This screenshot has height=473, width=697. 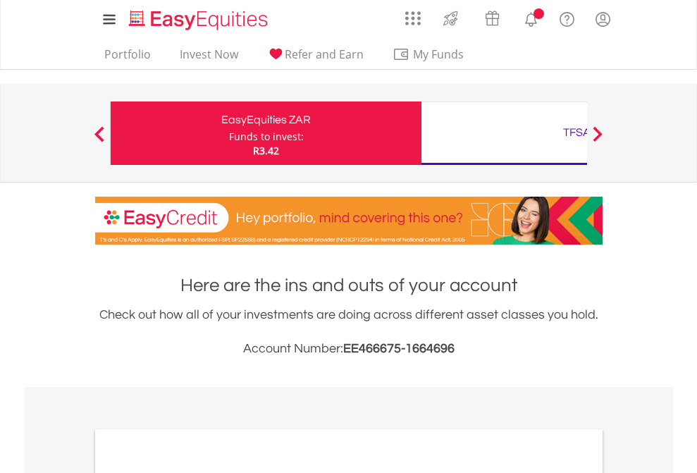 What do you see at coordinates (99, 140) in the screenshot?
I see `button: Previous` at bounding box center [99, 140].